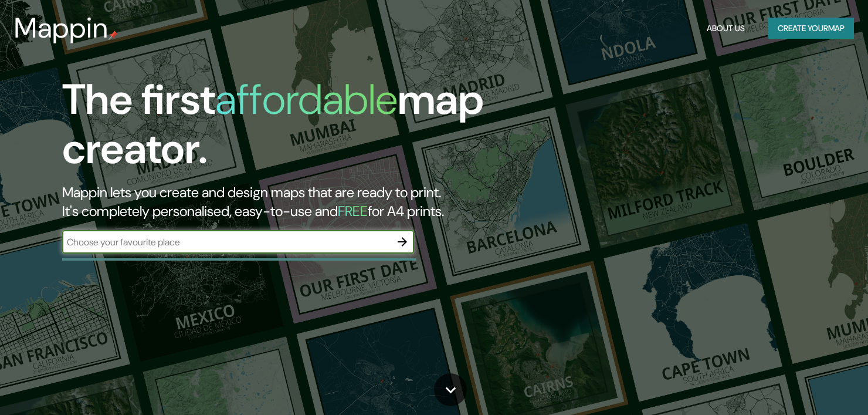  What do you see at coordinates (811, 29) in the screenshot?
I see `button: Create yourmap` at bounding box center [811, 29].